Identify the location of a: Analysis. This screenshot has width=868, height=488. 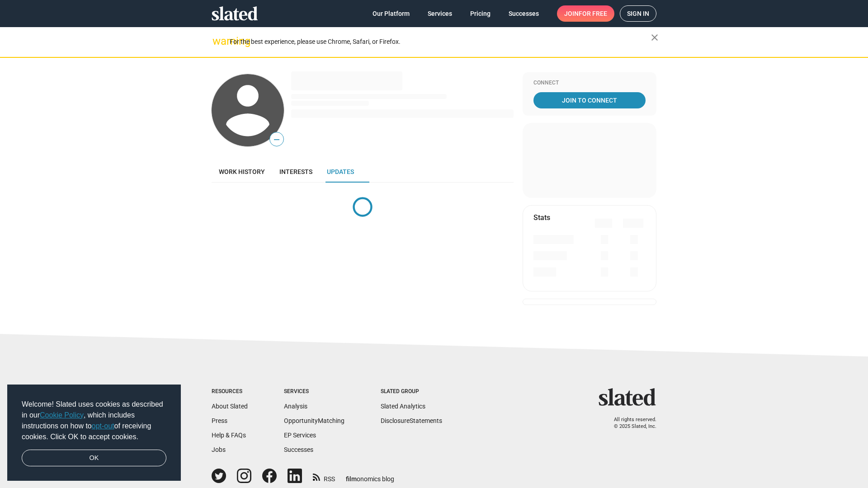
(296, 407).